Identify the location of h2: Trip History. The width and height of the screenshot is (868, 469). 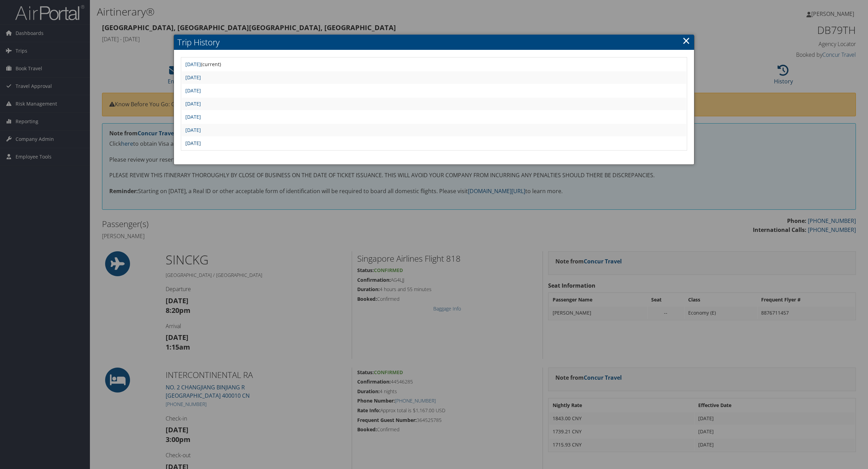
(434, 43).